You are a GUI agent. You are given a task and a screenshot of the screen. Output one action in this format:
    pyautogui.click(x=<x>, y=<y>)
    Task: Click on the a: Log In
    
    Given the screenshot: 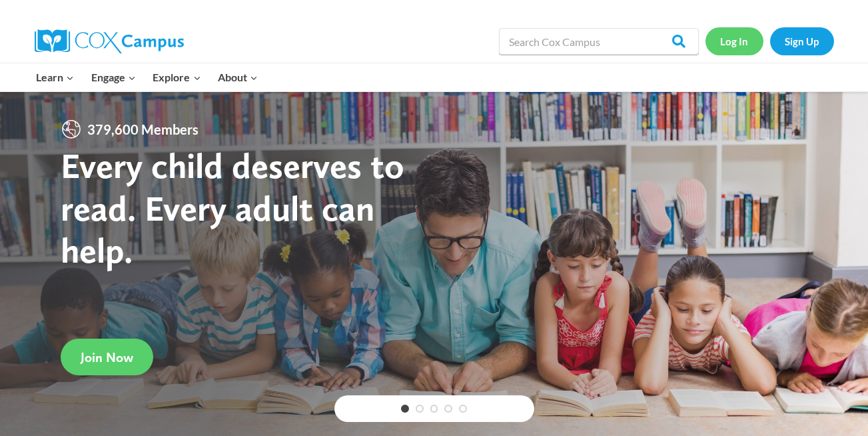 What is the action you would take?
    pyautogui.click(x=734, y=40)
    